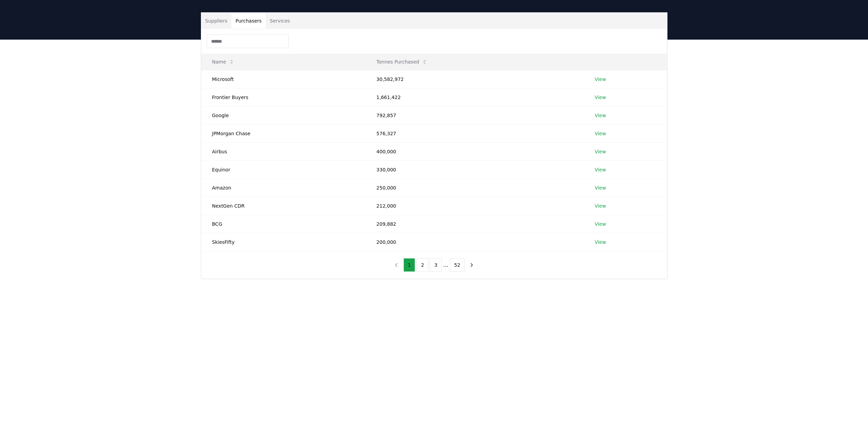 Image resolution: width=868 pixels, height=434 pixels. What do you see at coordinates (283, 151) in the screenshot?
I see `td: Airbus` at bounding box center [283, 151].